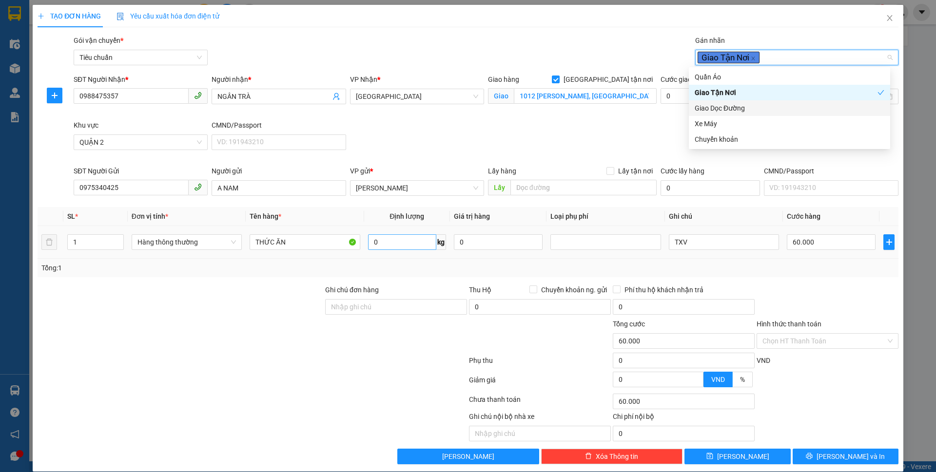 The image size is (936, 472). Describe the element at coordinates (540, 434) in the screenshot. I see `input: Nhập ghi chú` at that location.